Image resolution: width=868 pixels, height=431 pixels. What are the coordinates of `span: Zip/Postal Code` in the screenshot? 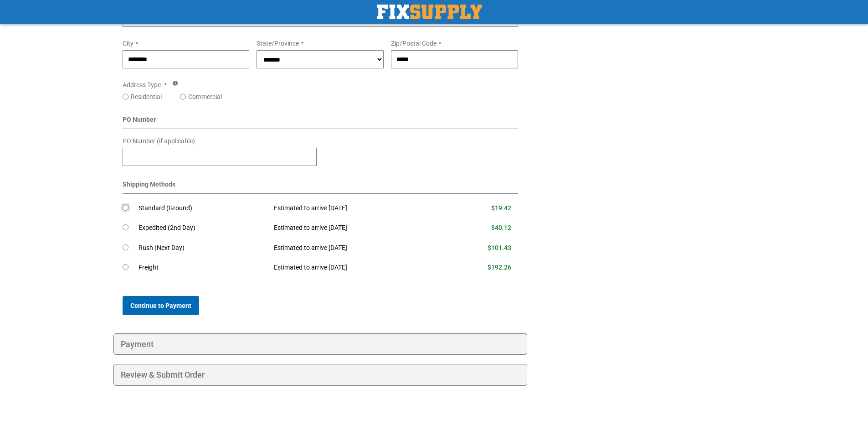 It's located at (414, 43).